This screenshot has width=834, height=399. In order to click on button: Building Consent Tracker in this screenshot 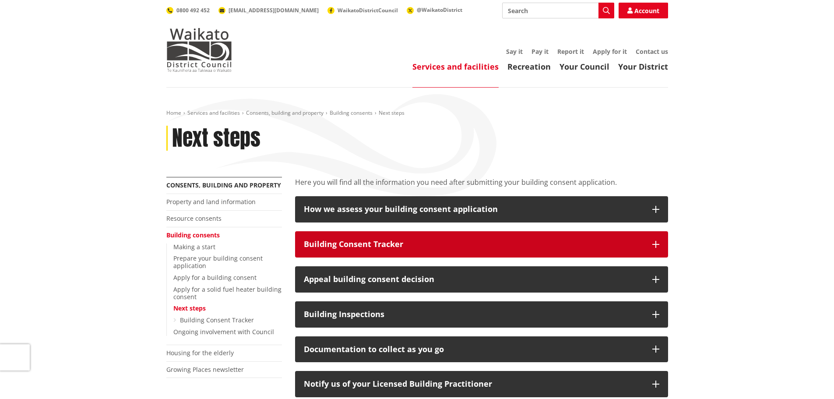, I will do `click(481, 244)`.